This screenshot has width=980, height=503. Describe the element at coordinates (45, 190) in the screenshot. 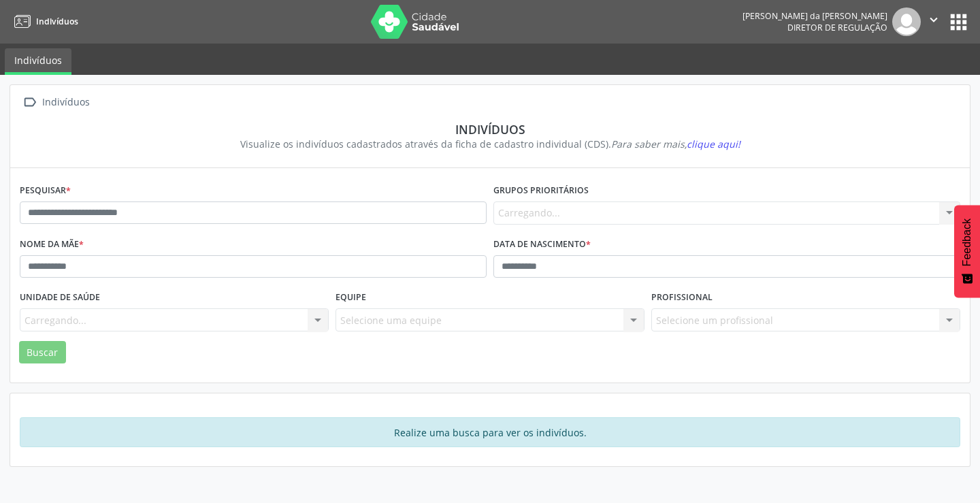

I see `label: Pesquisar` at that location.